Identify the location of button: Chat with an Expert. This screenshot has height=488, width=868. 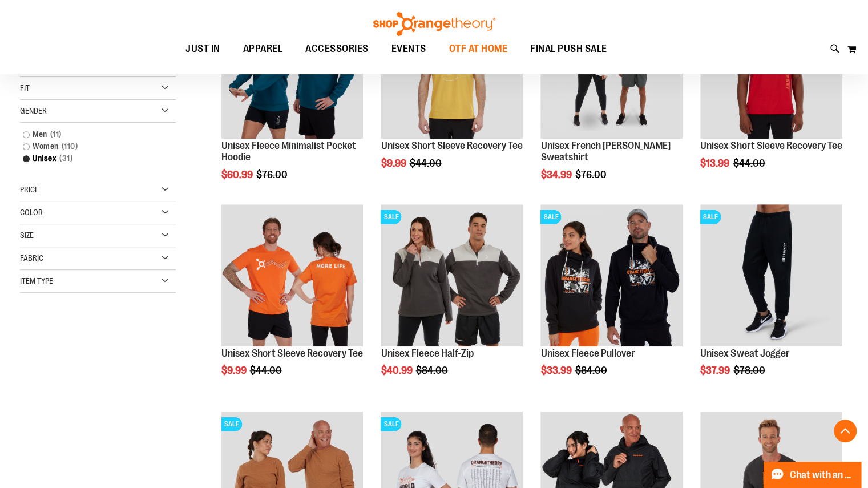
(813, 475).